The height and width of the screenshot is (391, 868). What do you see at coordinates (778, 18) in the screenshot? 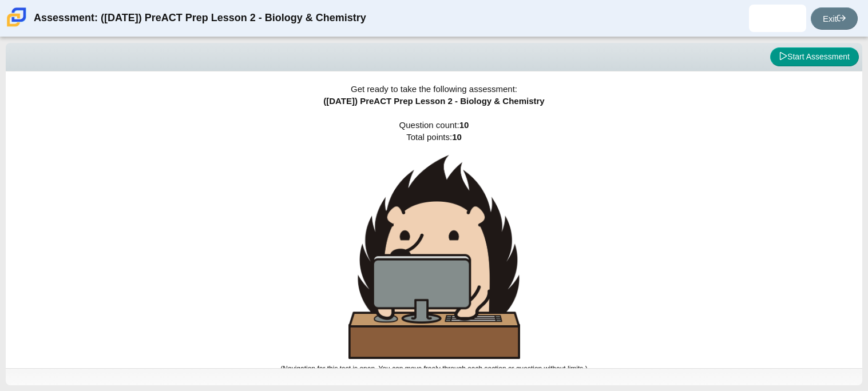
I see `img: anabelle.zepeda.9fMusE` at bounding box center [778, 18].